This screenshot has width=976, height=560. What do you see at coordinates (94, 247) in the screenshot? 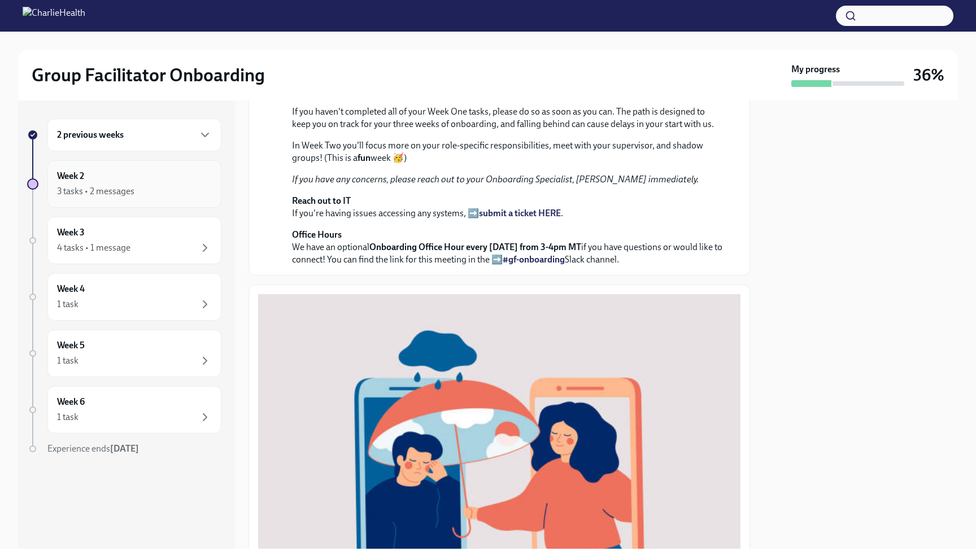
I see `div: 4 tasks • 1 message` at bounding box center [94, 247].